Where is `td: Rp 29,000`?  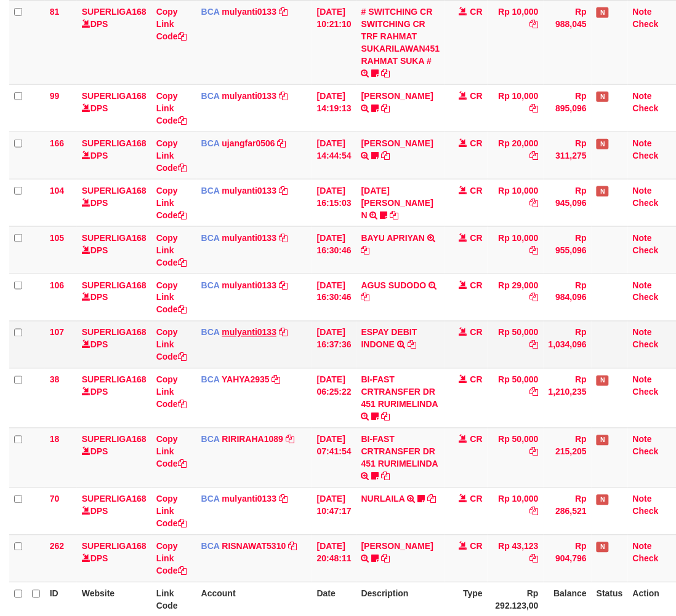 td: Rp 29,000 is located at coordinates (515, 297).